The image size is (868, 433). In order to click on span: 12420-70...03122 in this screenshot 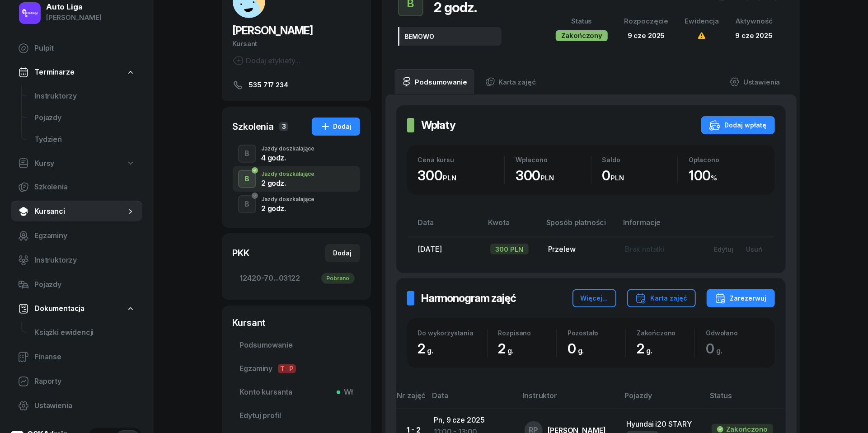, I will do `click(296, 279)`.